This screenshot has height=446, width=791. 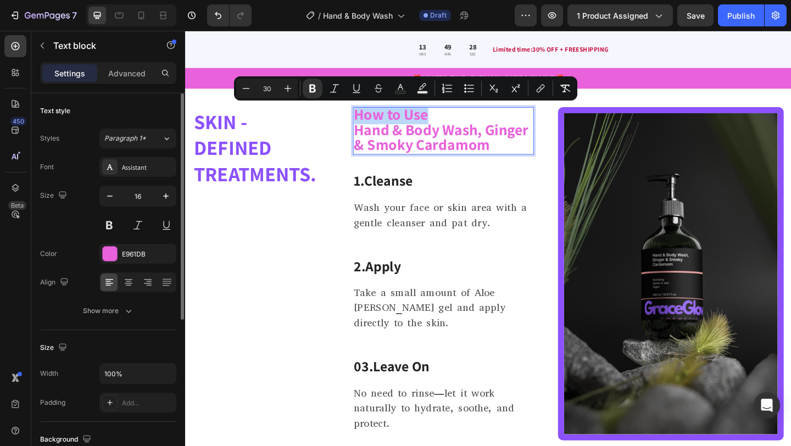 I want to click on div: 28, so click(x=313, y=17).